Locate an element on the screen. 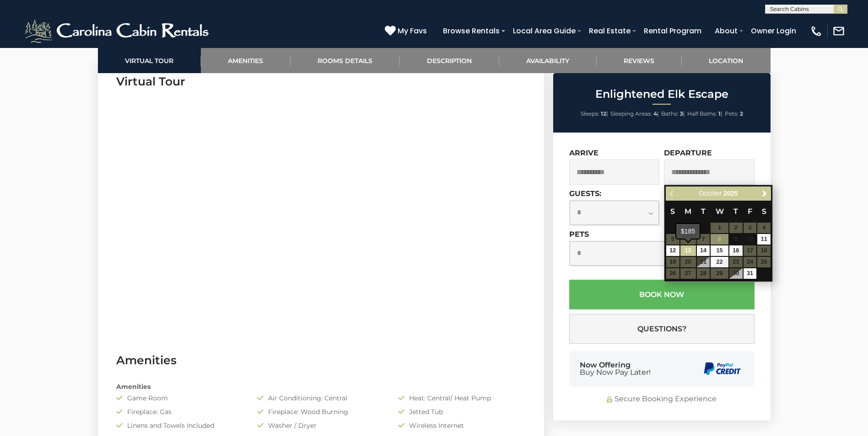 The image size is (868, 436). span: Sleeps: is located at coordinates (590, 113).